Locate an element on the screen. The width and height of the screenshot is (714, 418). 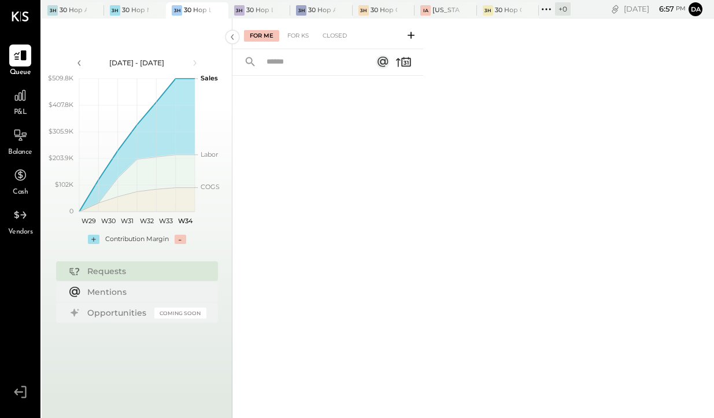
div: For Me is located at coordinates (261, 36).